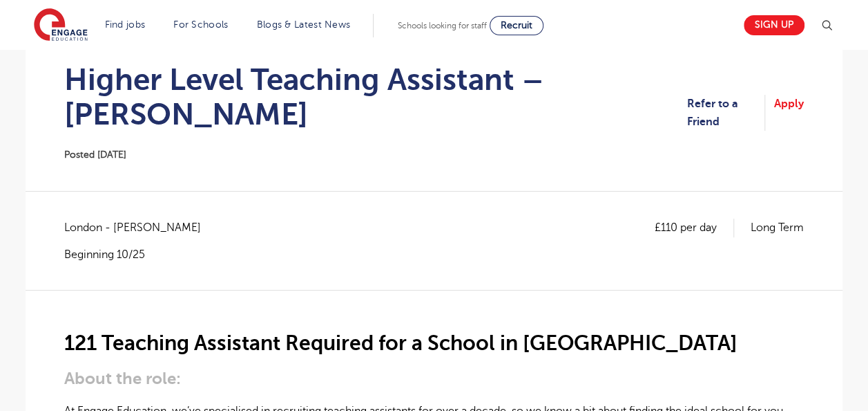 This screenshot has width=868, height=411. I want to click on span: Recruit, so click(517, 25).